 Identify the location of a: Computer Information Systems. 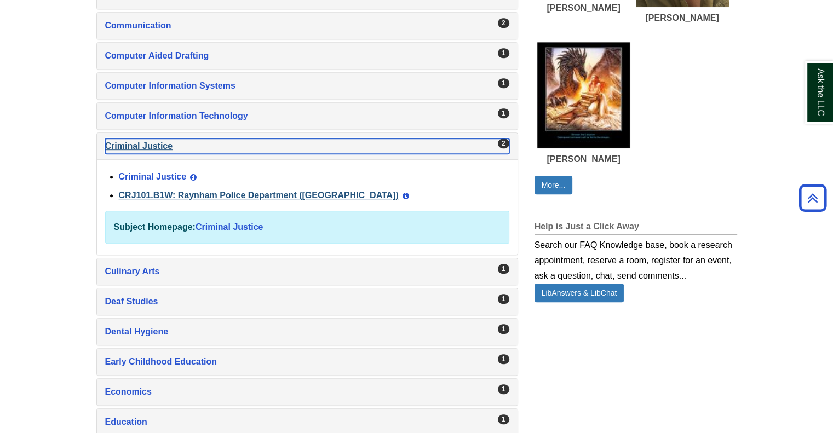
(307, 86).